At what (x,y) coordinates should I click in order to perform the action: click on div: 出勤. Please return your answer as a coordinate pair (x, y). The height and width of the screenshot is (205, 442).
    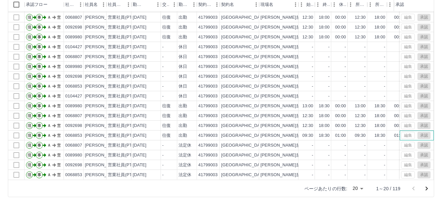
    Looking at the image, I should click on (183, 106).